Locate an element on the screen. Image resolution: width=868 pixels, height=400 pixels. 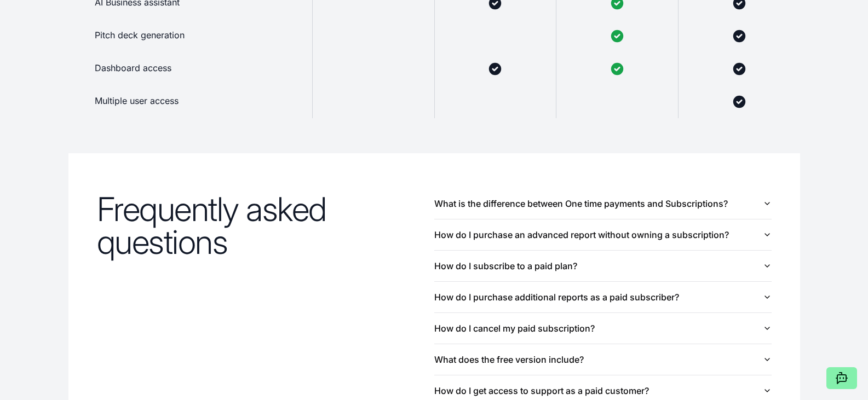
button: How do I purchase additional reports as a paid subscriber? is located at coordinates (603, 297).